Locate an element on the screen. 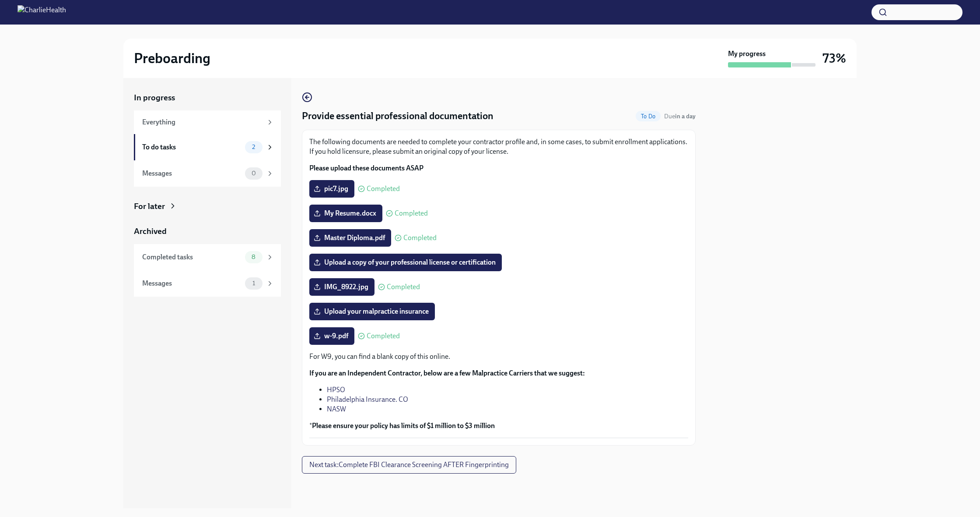 This screenshot has height=517, width=980. p: The following documents are needed to complete your contractor profile and, in some cases, to sub... is located at coordinates (499, 147).